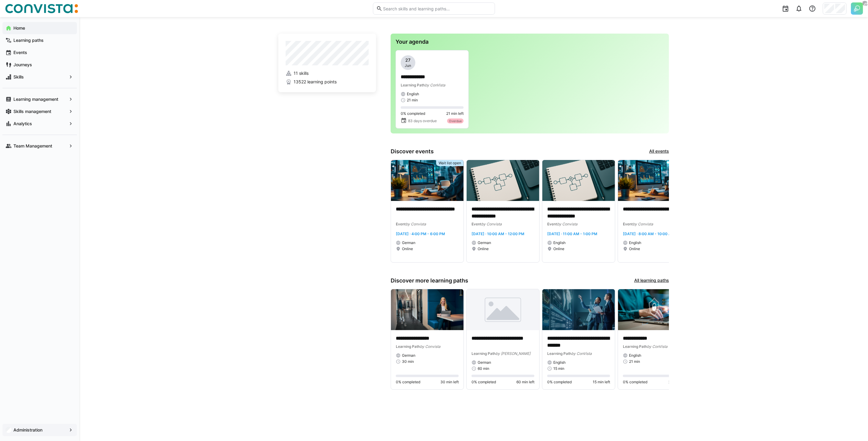 This screenshot has width=868, height=441. I want to click on a: All events, so click(659, 151).